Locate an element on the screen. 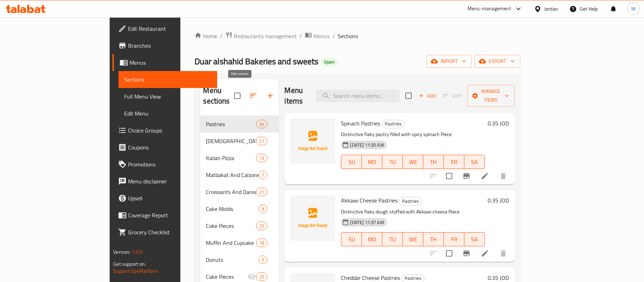 This screenshot has height=282, width=644. span: Muffin And Cupcake is located at coordinates (231, 243).